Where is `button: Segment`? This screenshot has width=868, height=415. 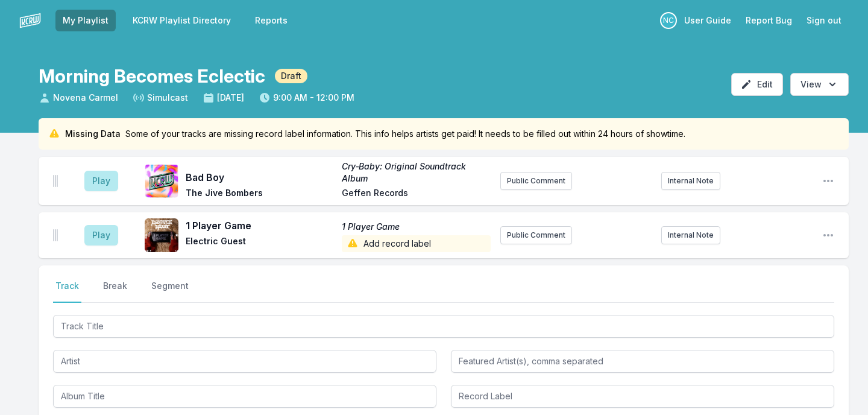
button: Segment is located at coordinates (170, 291).